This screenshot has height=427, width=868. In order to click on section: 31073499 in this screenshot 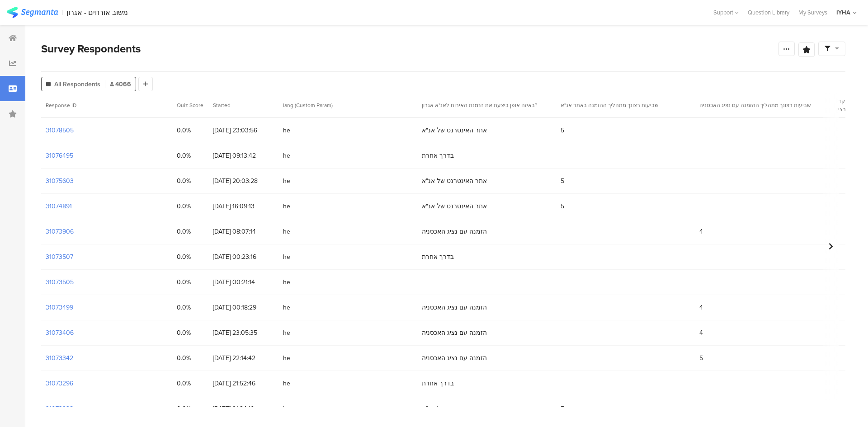, I will do `click(60, 307)`.